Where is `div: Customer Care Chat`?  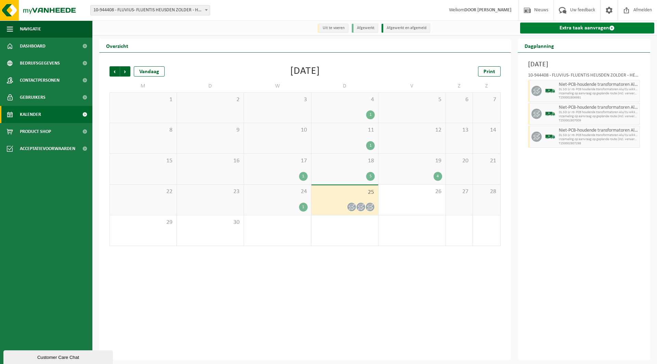
div: Customer Care Chat is located at coordinates (55, 8).